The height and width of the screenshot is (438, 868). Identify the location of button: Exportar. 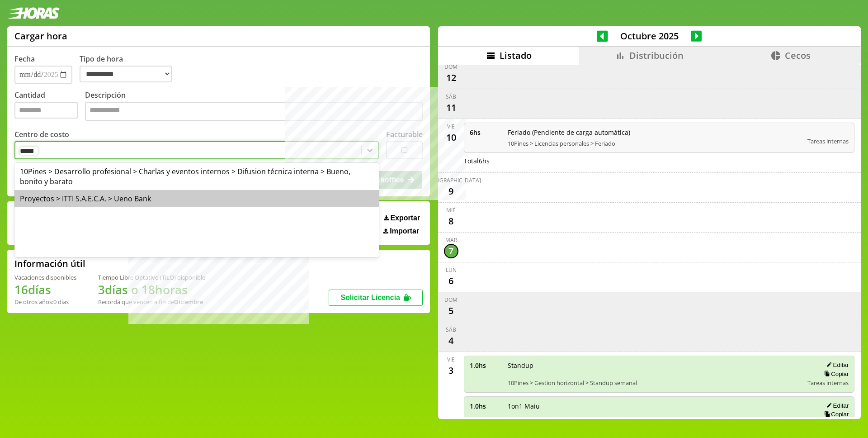
(402, 218).